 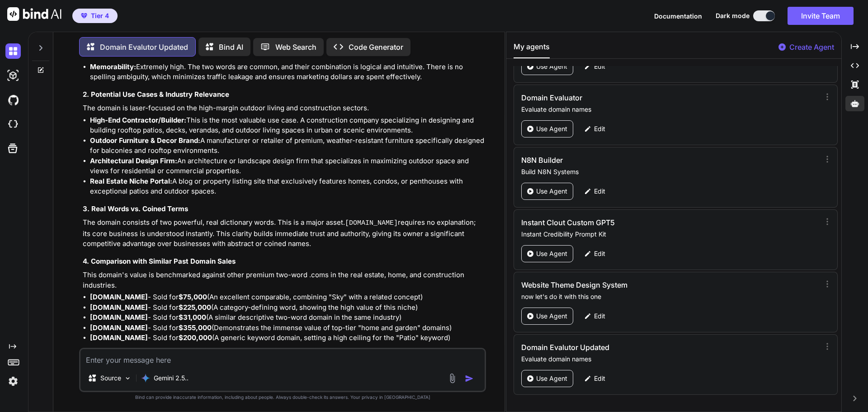 I want to click on img: darkAi-studio, so click(x=13, y=75).